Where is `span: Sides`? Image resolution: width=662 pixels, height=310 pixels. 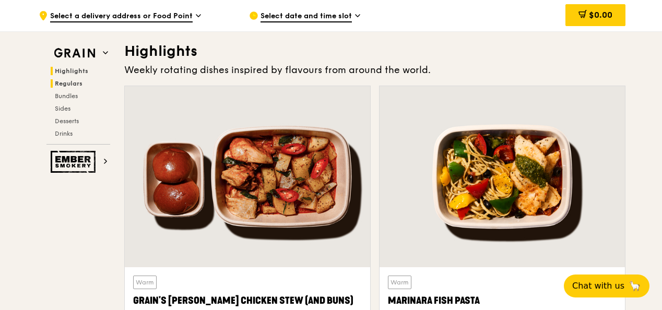
span: Sides is located at coordinates (63, 109).